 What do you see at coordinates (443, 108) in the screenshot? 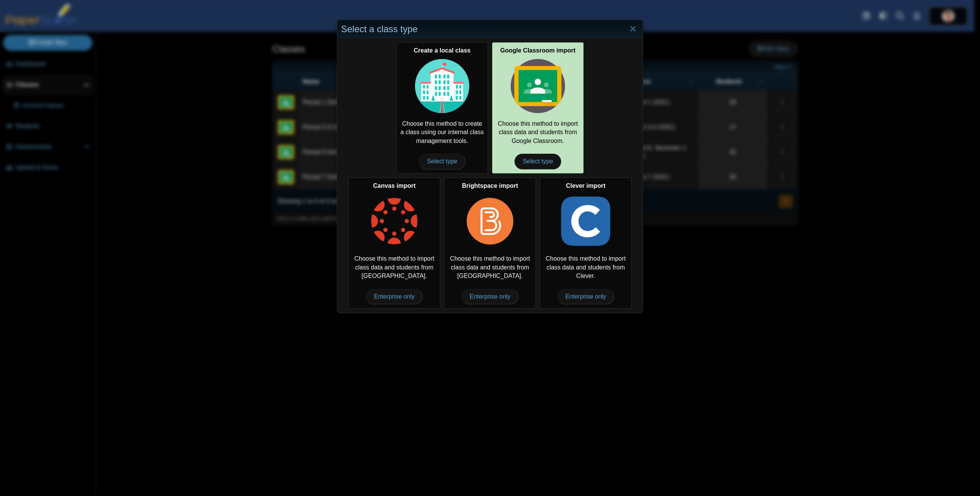
I see `div: Choose this method to create a class using our internal class management tools.` at bounding box center [443, 108].